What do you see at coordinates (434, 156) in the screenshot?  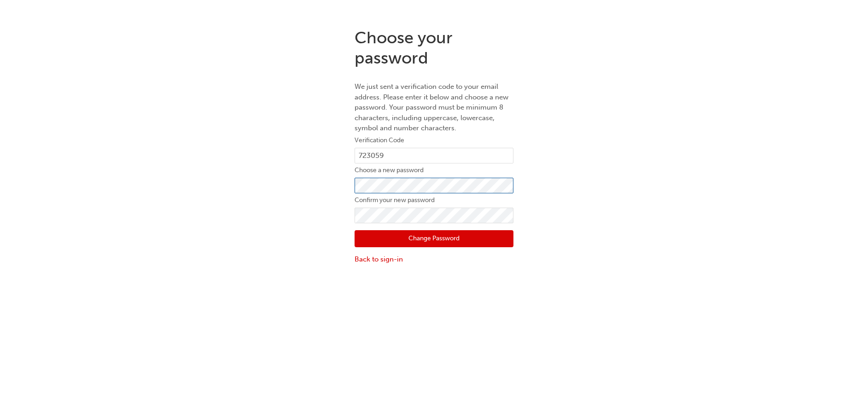 I see `input: e.g. 123456` at bounding box center [434, 156].